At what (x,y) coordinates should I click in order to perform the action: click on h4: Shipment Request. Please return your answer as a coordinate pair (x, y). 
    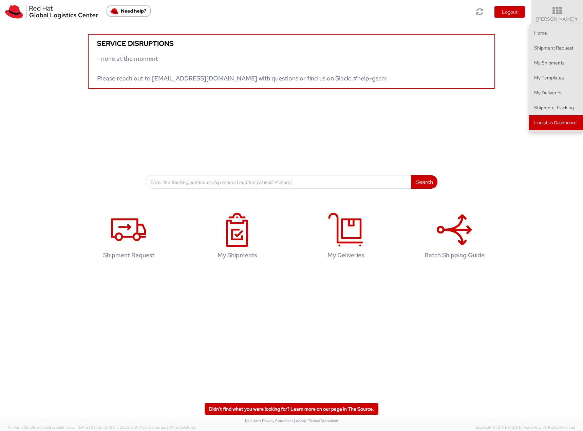
    Looking at the image, I should click on (129, 255).